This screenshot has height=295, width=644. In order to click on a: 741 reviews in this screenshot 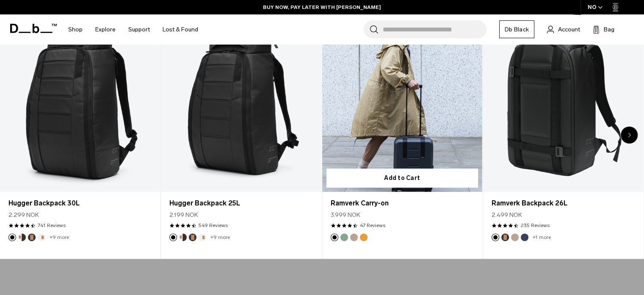, I will do `click(52, 225)`.